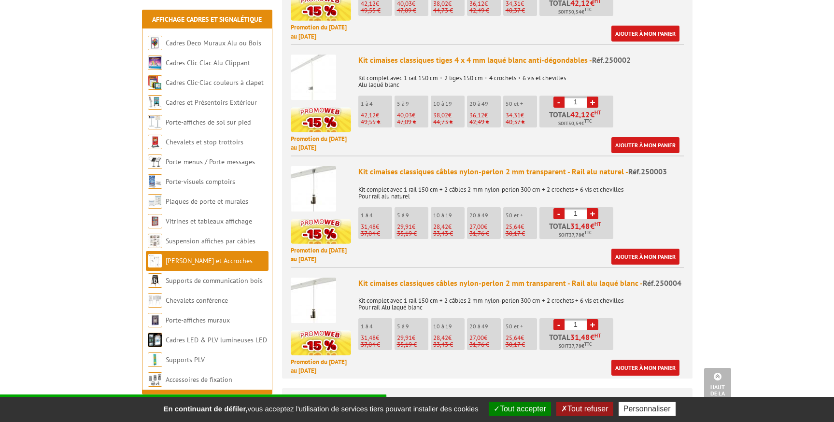 The image size is (834, 422). I want to click on p: 10 à 19, so click(448, 326).